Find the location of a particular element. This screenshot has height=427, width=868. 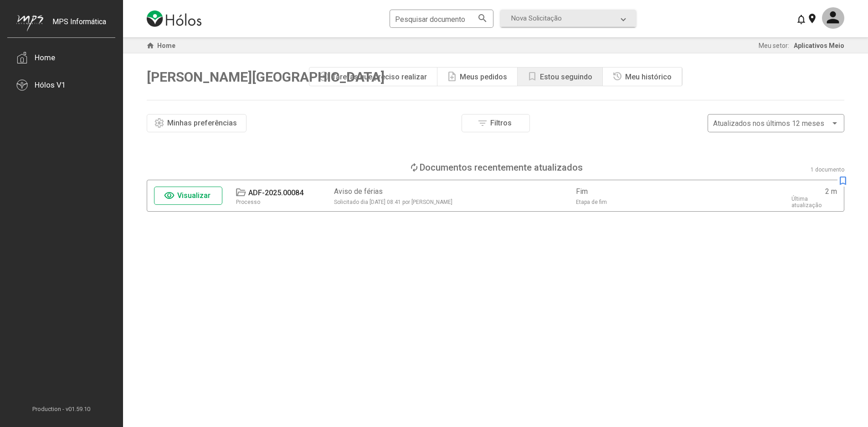

span: Minhas preferências is located at coordinates (202, 122).